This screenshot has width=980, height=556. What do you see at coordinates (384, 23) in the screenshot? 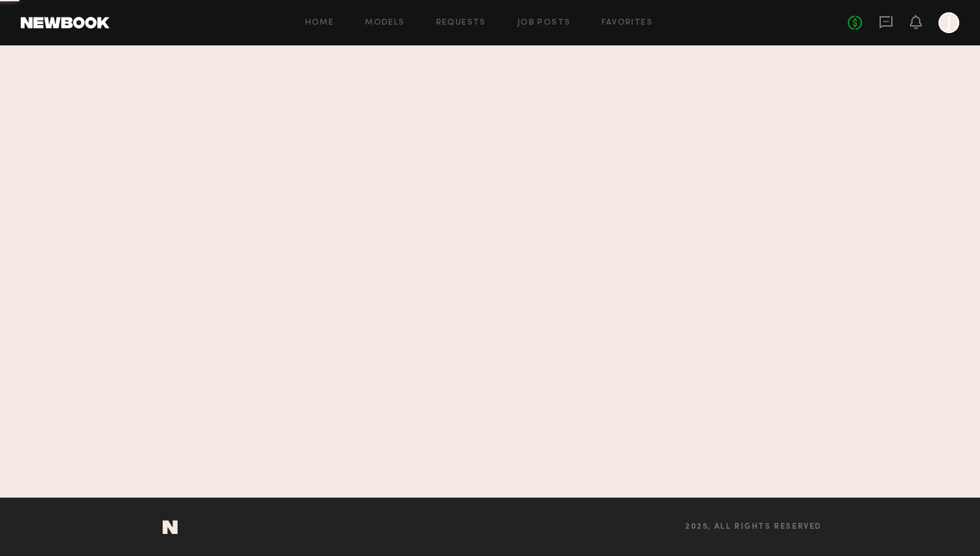
I see `a: Models` at bounding box center [384, 23].